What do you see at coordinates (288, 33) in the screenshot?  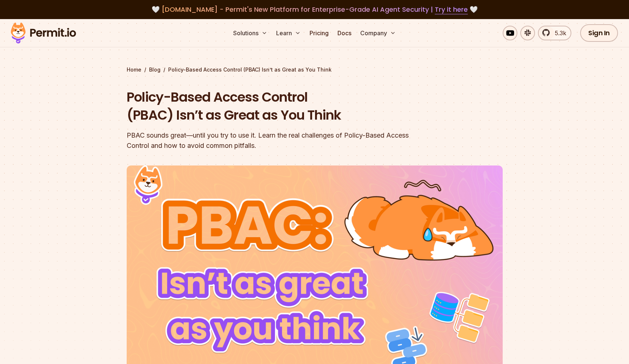 I see `button: Learn` at bounding box center [288, 33].